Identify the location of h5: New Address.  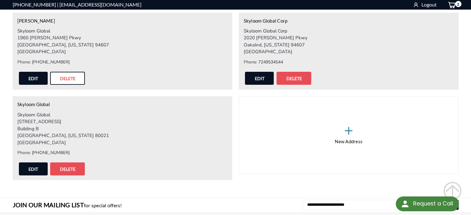
(349, 142).